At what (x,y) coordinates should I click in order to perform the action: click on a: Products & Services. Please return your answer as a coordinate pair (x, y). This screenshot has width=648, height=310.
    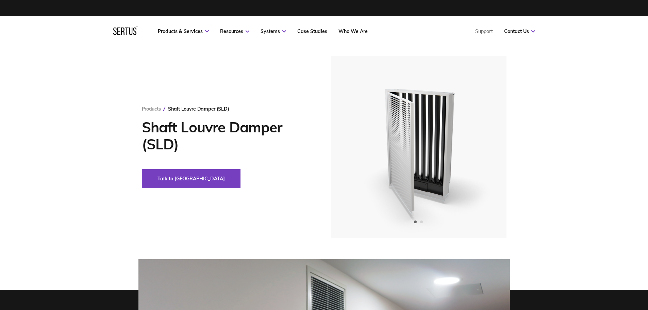
    Looking at the image, I should click on (183, 31).